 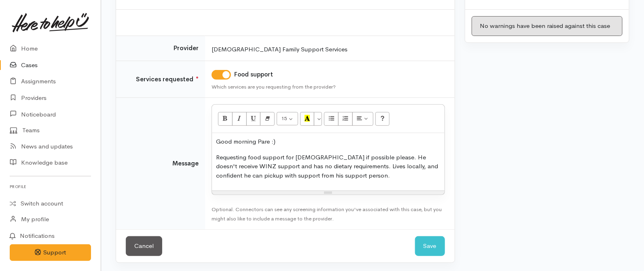 I want to click on button: Save, so click(x=430, y=246).